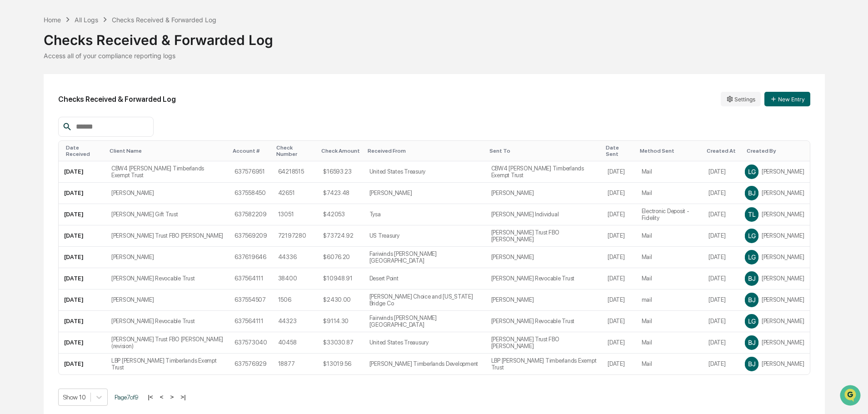 This screenshot has height=414, width=868. I want to click on span: BJ, so click(752, 300).